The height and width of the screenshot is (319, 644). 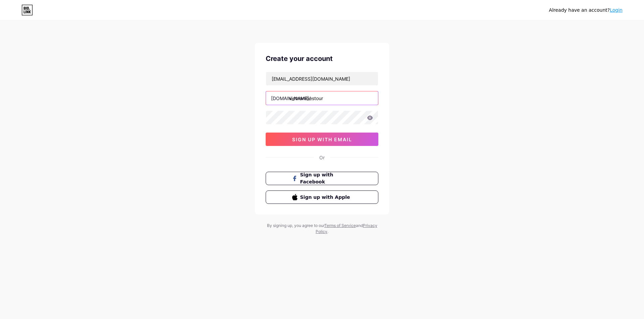 I want to click on a: Sign up with Apple, so click(x=322, y=197).